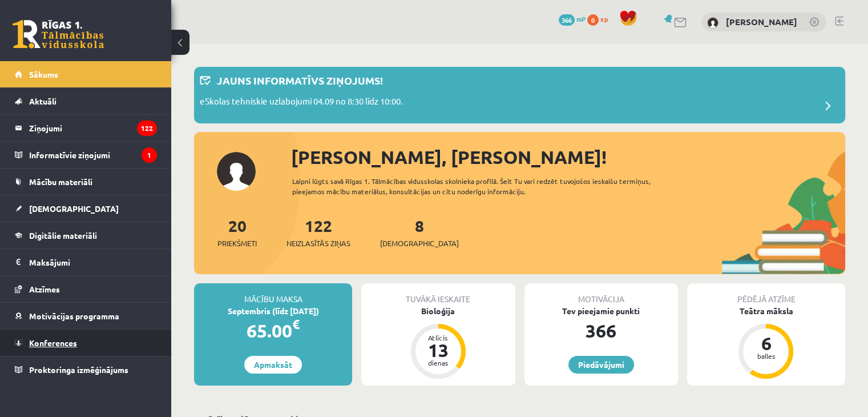 This screenshot has height=417, width=868. I want to click on a: Bioloģija Atlicis 13 dienas, so click(438, 343).